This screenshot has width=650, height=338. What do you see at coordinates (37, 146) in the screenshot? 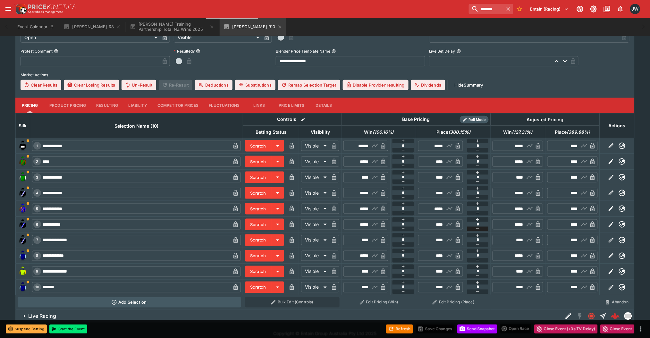
I see `span: 1` at bounding box center [37, 146].